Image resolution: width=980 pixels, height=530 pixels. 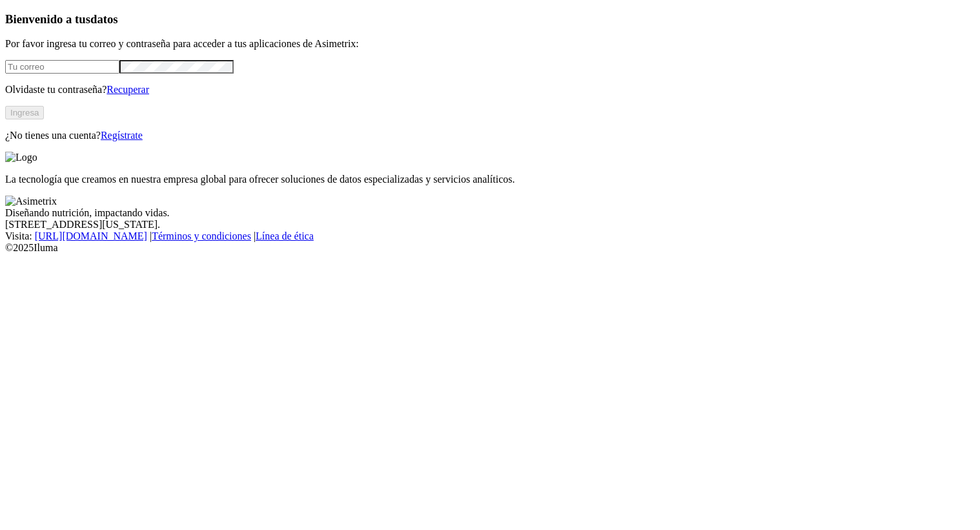 What do you see at coordinates (284, 235) in the screenshot?
I see `a: Línea de ética` at bounding box center [284, 235].